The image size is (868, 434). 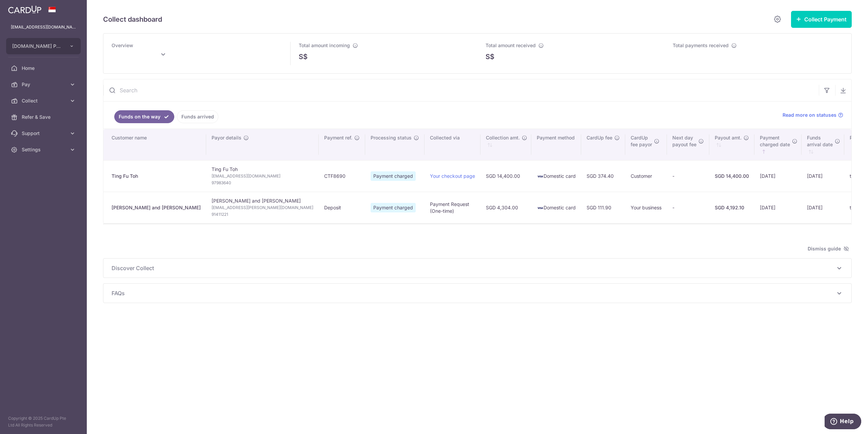 What do you see at coordinates (603, 144) in the screenshot?
I see `th: CardUp fee` at bounding box center [603, 144].